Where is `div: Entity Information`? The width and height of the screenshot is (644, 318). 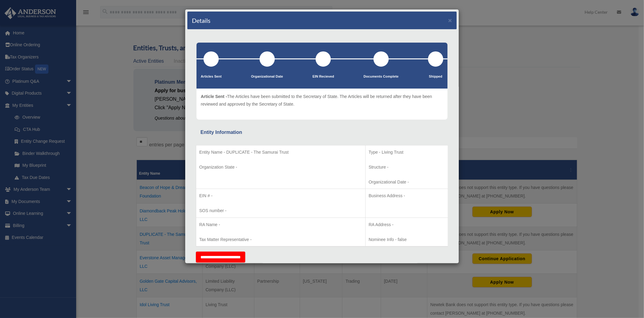
div: Entity Information is located at coordinates (322, 132).